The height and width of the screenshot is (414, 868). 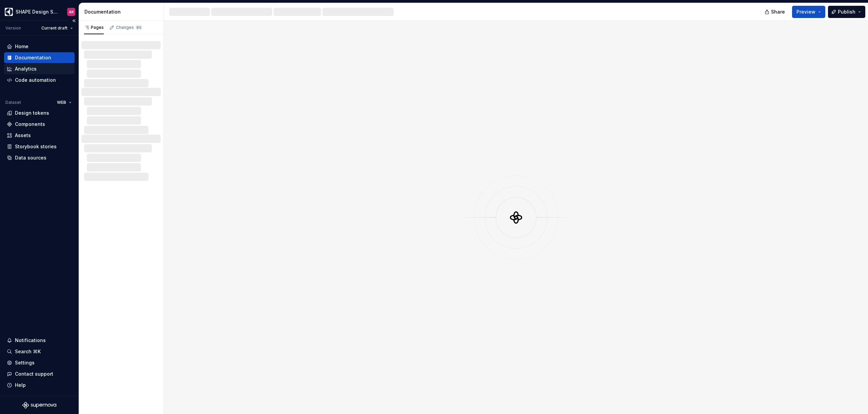 I want to click on button: Publish, so click(x=846, y=12).